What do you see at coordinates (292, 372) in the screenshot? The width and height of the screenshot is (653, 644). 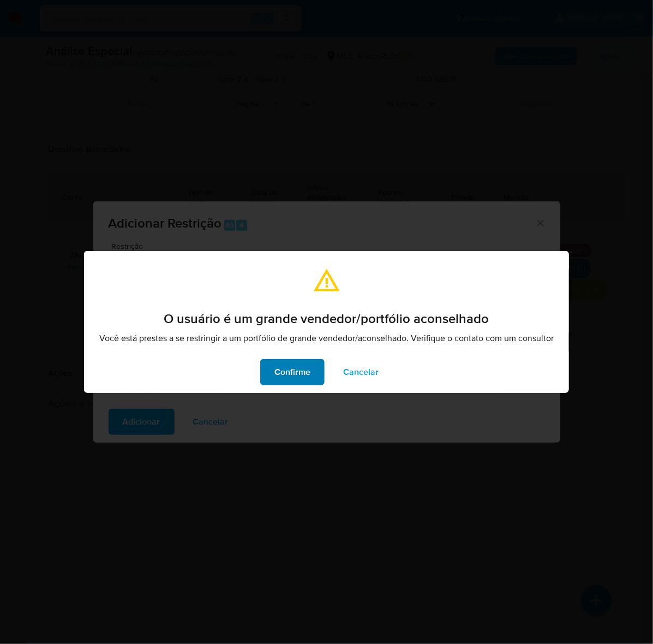 I see `button: Confirme` at bounding box center [292, 372].